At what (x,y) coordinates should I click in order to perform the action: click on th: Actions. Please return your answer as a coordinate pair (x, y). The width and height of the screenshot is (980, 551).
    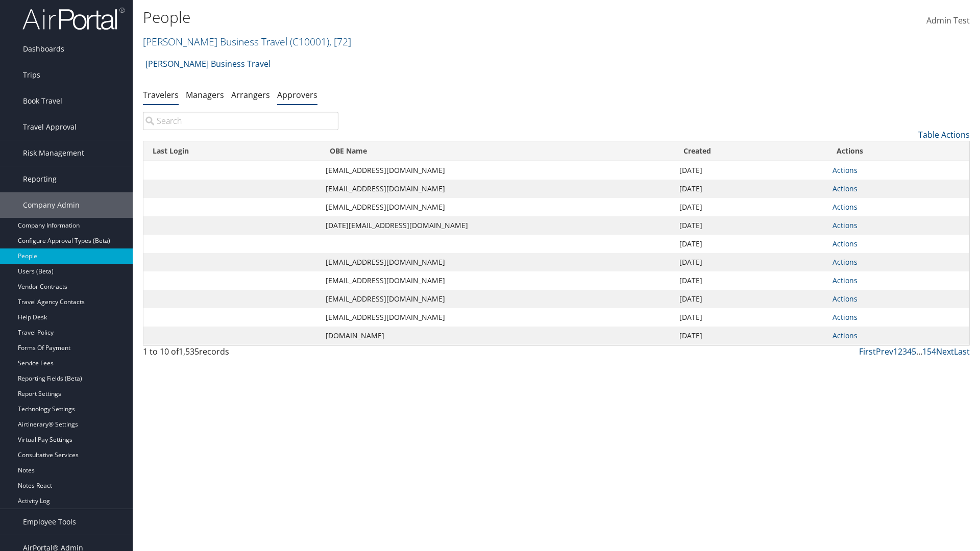
    Looking at the image, I should click on (899, 151).